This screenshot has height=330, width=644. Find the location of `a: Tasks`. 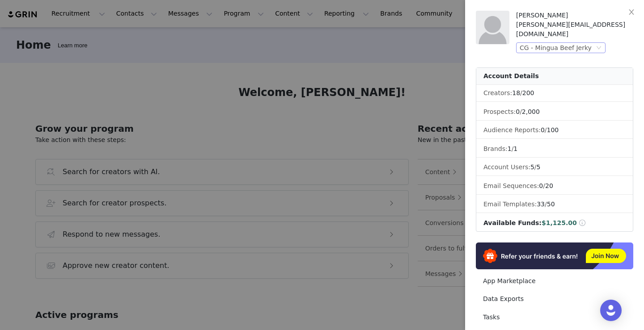

a: Tasks is located at coordinates (555, 317).